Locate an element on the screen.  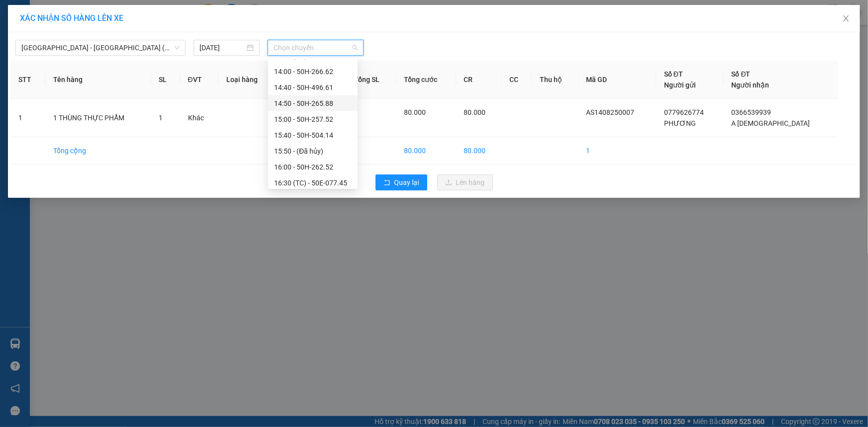
span: 0779626774 is located at coordinates (684, 112).